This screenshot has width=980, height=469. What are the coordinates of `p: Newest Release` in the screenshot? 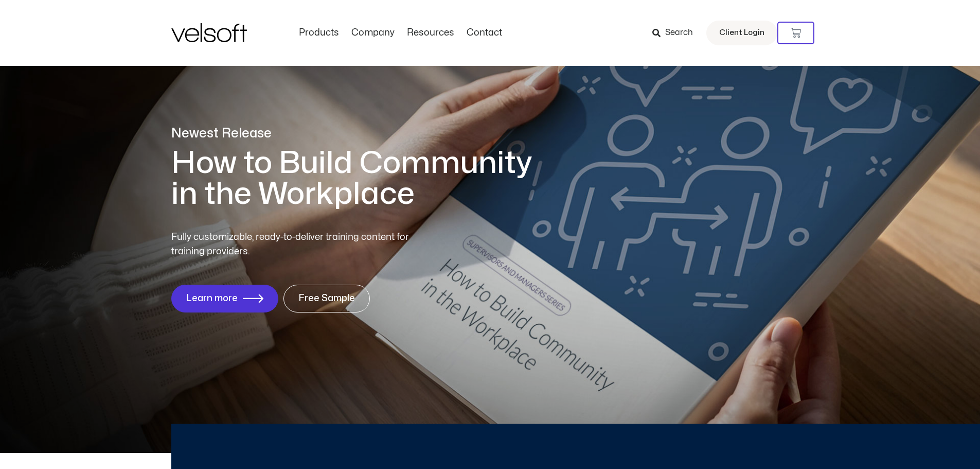 It's located at (359, 133).